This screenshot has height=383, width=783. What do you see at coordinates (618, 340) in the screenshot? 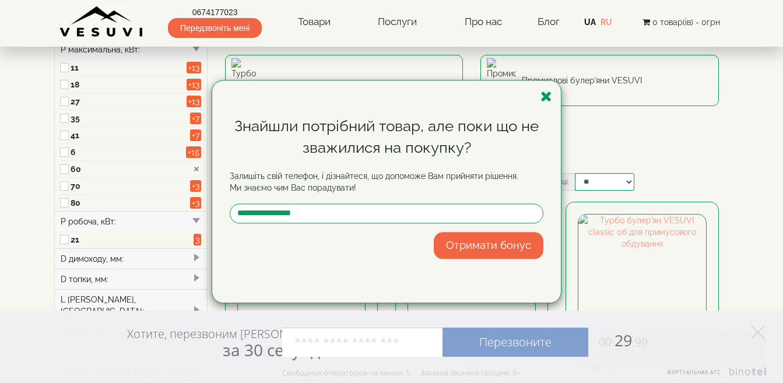
I see `span: 29` at bounding box center [618, 340].